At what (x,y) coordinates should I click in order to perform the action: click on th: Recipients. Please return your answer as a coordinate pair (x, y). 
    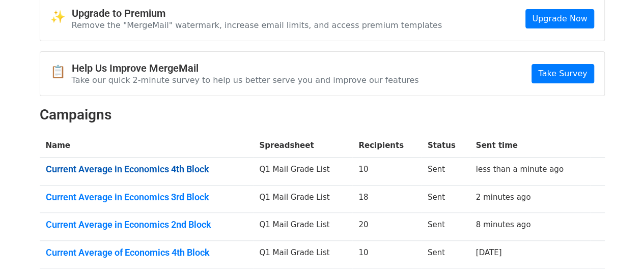
    Looking at the image, I should click on (386, 146).